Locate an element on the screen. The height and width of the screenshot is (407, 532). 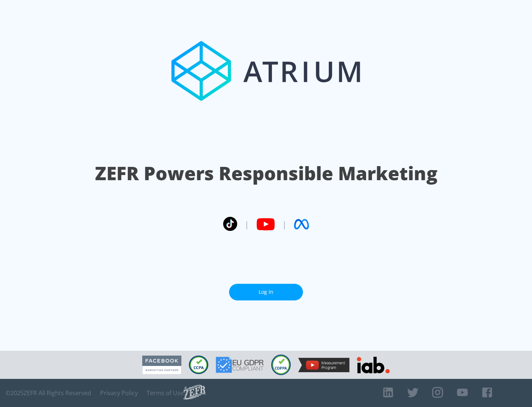
img: CCPA Compliant is located at coordinates (198, 365).